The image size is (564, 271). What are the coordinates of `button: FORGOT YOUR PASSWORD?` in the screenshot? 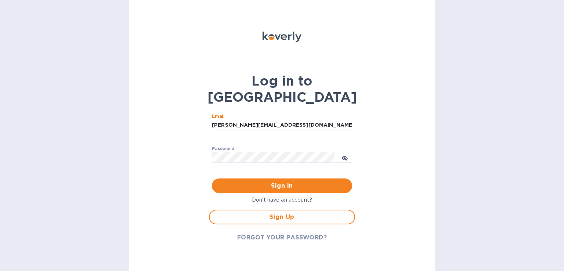 It's located at (282, 238).